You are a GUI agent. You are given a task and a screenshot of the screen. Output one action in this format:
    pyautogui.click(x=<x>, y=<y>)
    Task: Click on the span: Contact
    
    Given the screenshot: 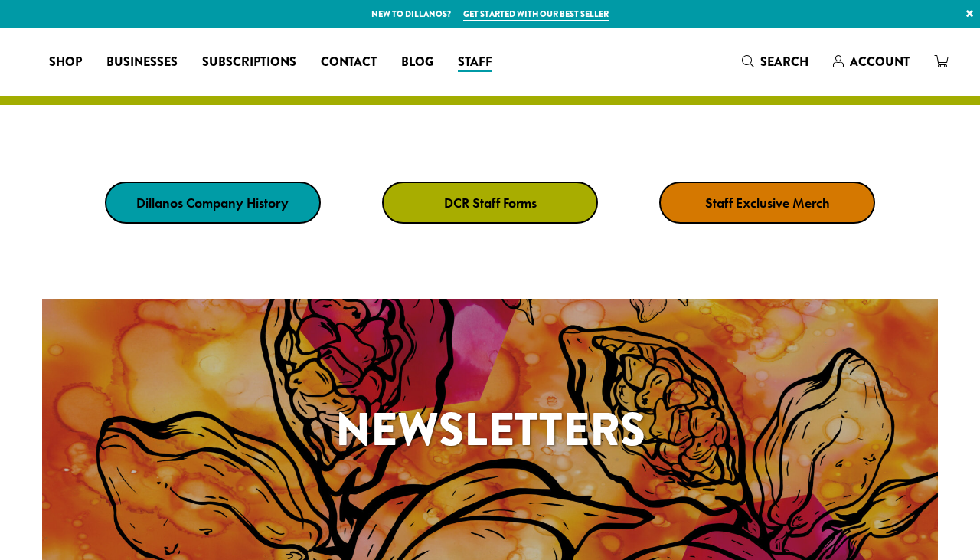 What is the action you would take?
    pyautogui.click(x=349, y=62)
    